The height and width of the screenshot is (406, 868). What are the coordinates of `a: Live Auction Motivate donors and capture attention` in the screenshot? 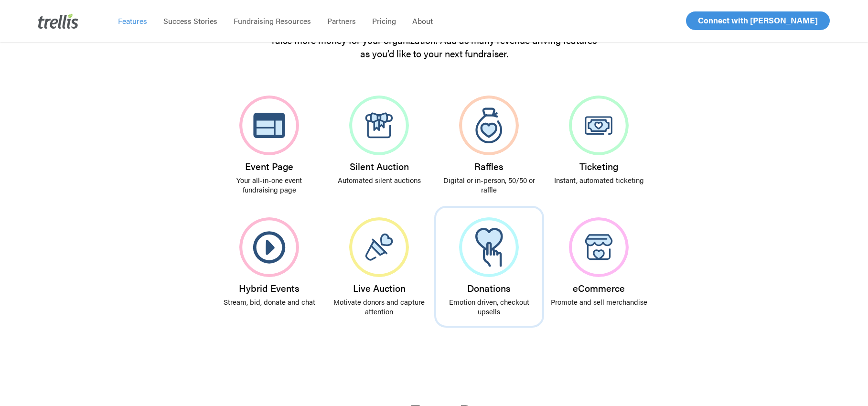 It's located at (379, 266).